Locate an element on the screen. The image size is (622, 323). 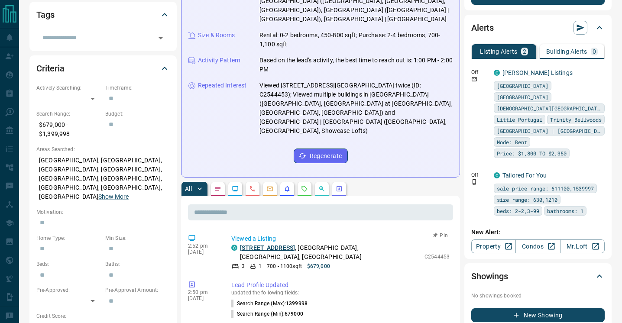
div: Alerts is located at coordinates (538, 28).